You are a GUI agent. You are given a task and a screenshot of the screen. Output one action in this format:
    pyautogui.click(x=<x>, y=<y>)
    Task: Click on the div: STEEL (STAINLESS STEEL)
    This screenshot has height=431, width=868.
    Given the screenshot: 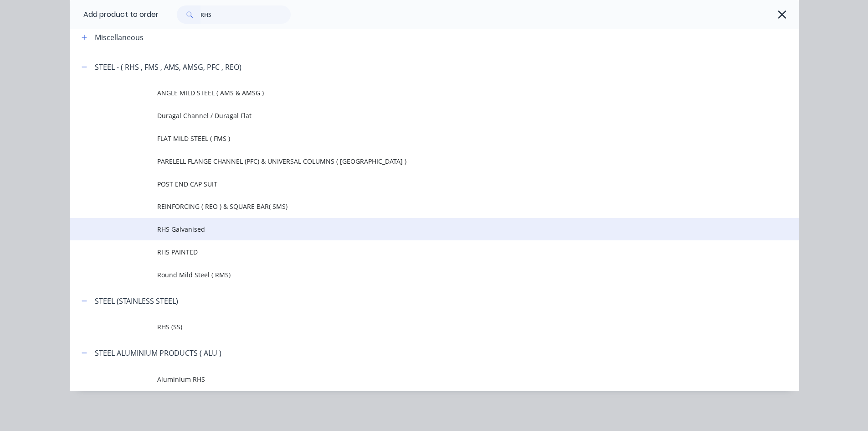 What is the action you would take?
    pyautogui.click(x=136, y=301)
    